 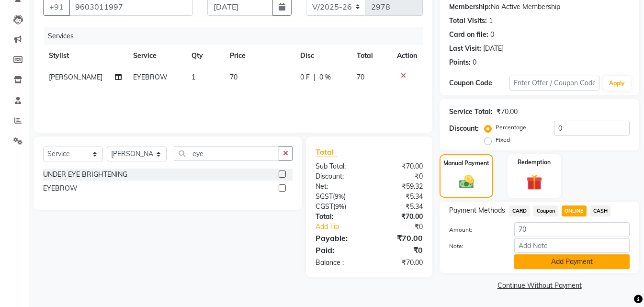 I want to click on div: Last Visit:, so click(x=465, y=48).